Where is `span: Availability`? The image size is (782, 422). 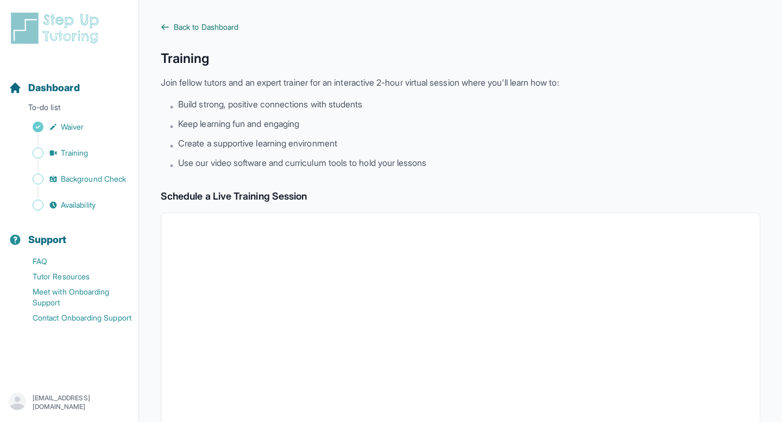
span: Availability is located at coordinates (78, 205).